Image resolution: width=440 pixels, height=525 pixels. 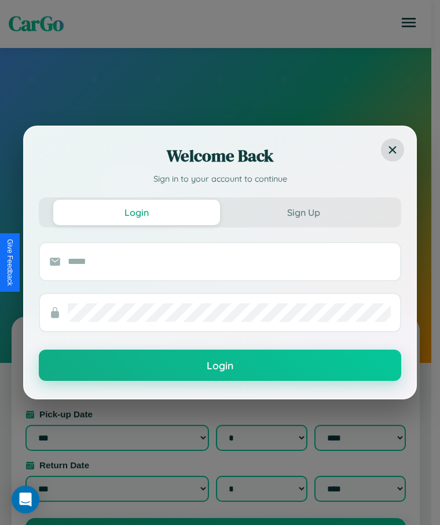 What do you see at coordinates (220, 156) in the screenshot?
I see `h2: Welcome Back` at bounding box center [220, 156].